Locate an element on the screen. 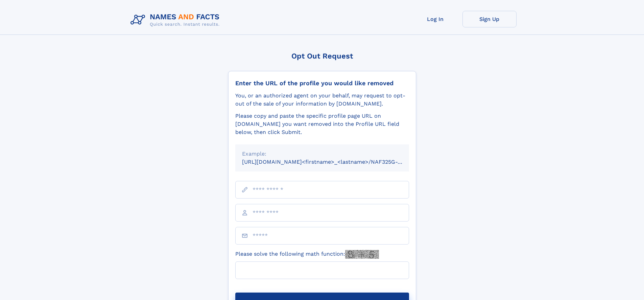  img: Logo Names and Facts is located at coordinates (177, 20).